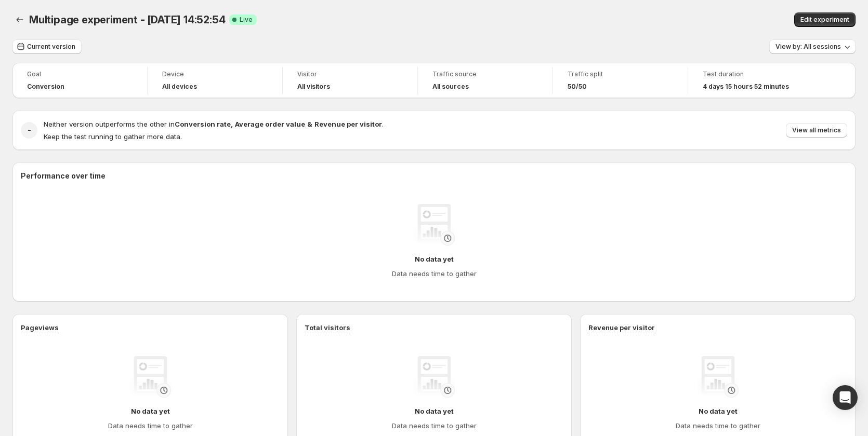  I want to click on strong: Conversion rate, so click(202, 124).